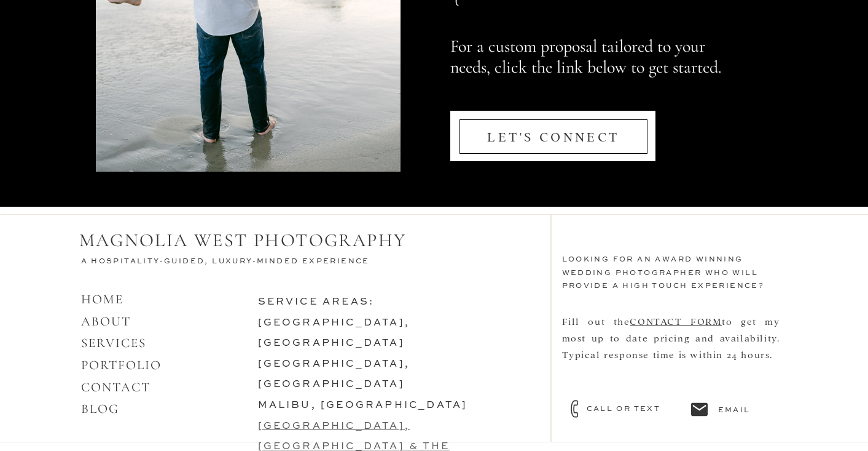 The height and width of the screenshot is (451, 868). Describe the element at coordinates (234, 262) in the screenshot. I see `h3: A Hospitality-Guided, Luxury-Minded Experience` at that location.